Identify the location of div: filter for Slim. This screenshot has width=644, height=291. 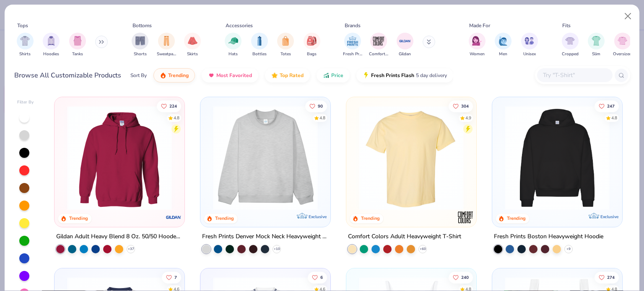
(596, 45).